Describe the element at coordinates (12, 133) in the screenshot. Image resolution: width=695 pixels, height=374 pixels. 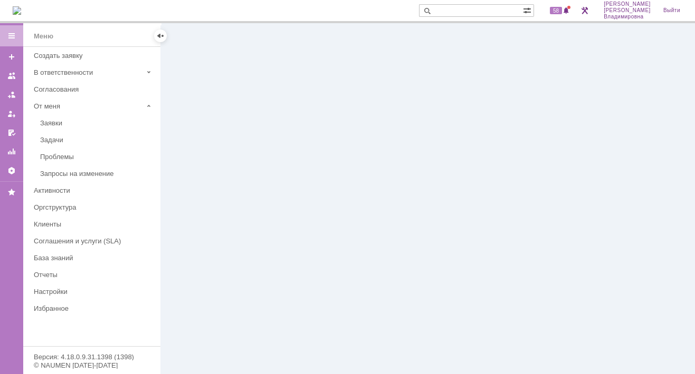
I see `a: Мои согласования` at that location.